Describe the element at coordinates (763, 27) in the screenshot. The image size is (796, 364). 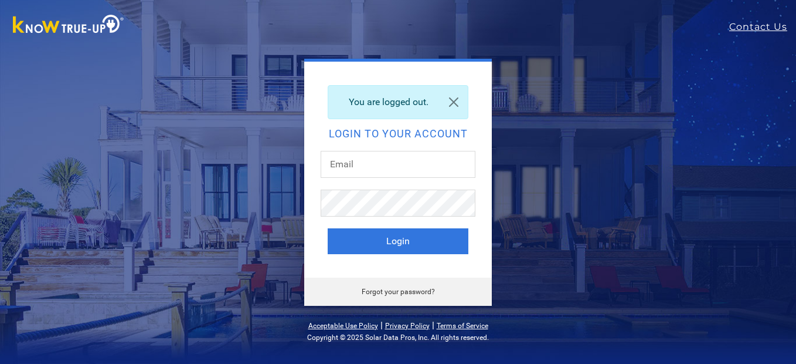
I see `a: Contact Us` at that location.